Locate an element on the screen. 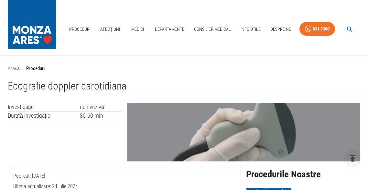  td: neinvazivă is located at coordinates (101, 107).